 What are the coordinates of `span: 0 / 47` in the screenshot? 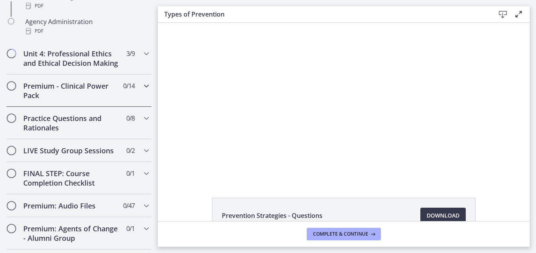 It's located at (129, 206).